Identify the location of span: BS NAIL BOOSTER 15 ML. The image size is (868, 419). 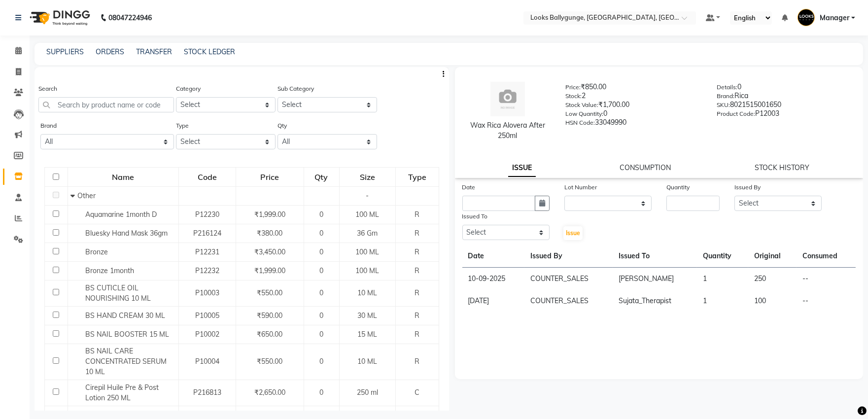
(127, 334).